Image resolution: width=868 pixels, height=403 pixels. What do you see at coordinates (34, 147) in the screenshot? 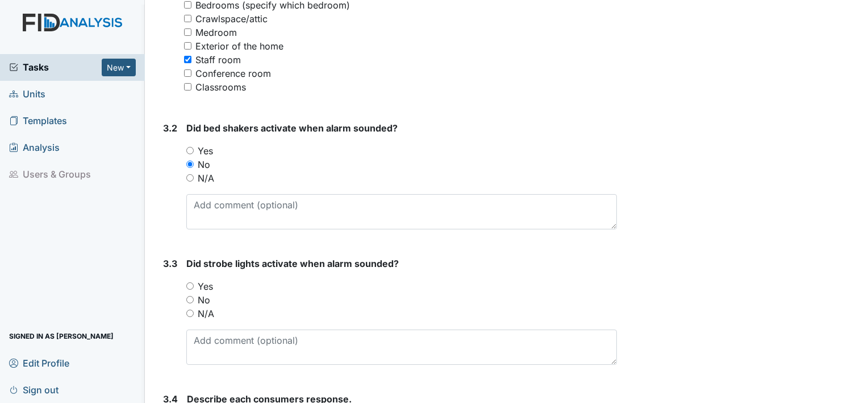
I see `span: Analysis` at bounding box center [34, 147].